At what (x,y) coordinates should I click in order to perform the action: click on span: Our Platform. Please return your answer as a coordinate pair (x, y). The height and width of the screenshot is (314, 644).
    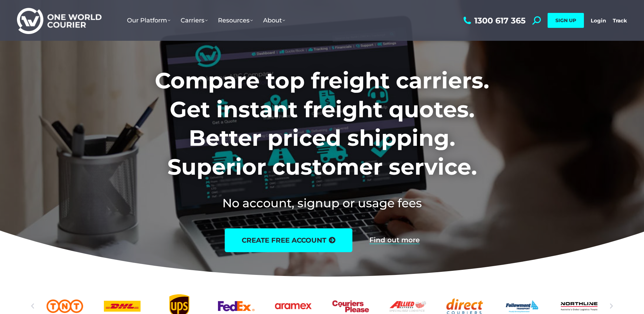
    Looking at the image, I should click on (149, 20).